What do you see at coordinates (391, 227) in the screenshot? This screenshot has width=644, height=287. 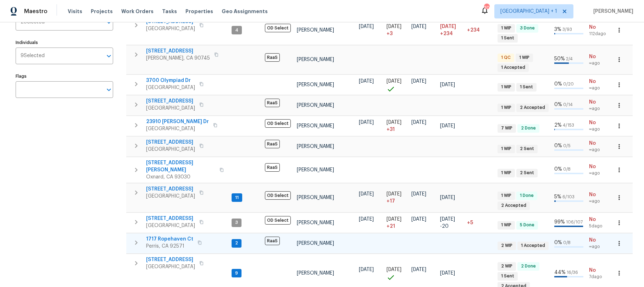 I see `span: + 21` at bounding box center [391, 227].